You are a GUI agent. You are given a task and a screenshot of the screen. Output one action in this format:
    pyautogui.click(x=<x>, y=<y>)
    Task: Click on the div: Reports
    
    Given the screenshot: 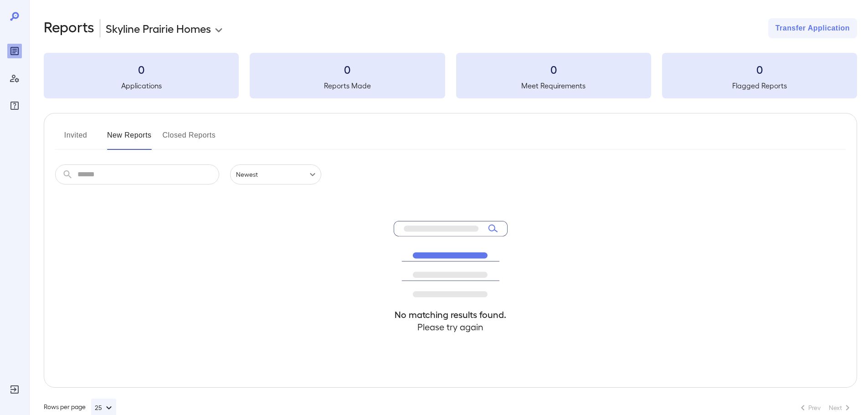 What is the action you would take?
    pyautogui.click(x=14, y=51)
    